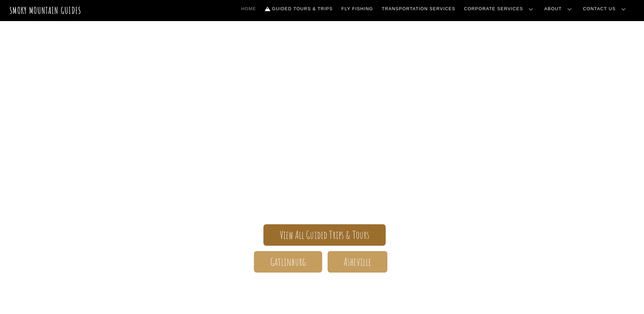 The height and width of the screenshot is (314, 644). Describe the element at coordinates (357, 9) in the screenshot. I see `a: Fly Fishing` at that location.